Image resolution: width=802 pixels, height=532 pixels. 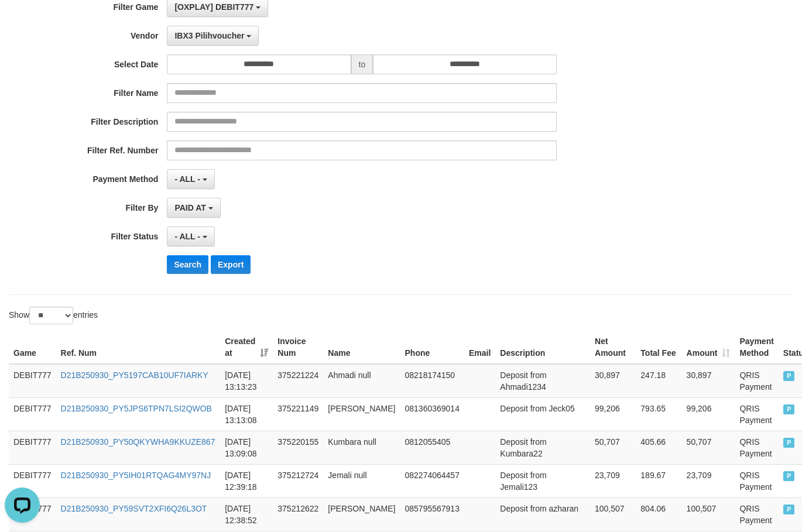 What do you see at coordinates (212, 36) in the screenshot?
I see `button: IBX3 Pilihvoucher` at bounding box center [212, 36].